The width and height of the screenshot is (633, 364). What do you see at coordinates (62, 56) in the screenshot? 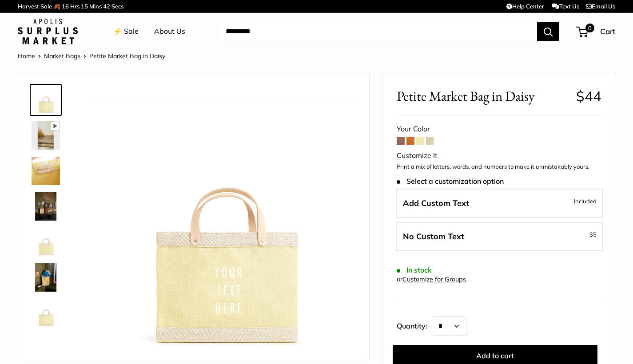
I see `a: Market Bags` at bounding box center [62, 56].